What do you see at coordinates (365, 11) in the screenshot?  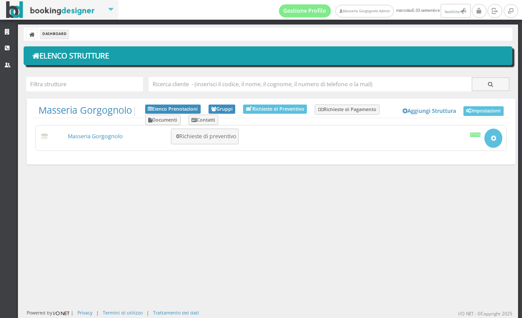 I see `a: Masseria Gorgognolo Admin` at bounding box center [365, 11].